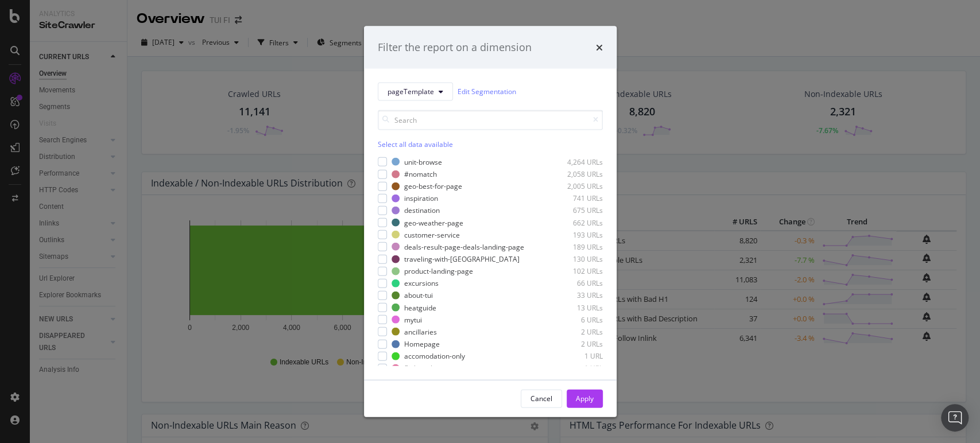  What do you see at coordinates (575, 307) in the screenshot?
I see `div: 13 URLs` at bounding box center [575, 307].